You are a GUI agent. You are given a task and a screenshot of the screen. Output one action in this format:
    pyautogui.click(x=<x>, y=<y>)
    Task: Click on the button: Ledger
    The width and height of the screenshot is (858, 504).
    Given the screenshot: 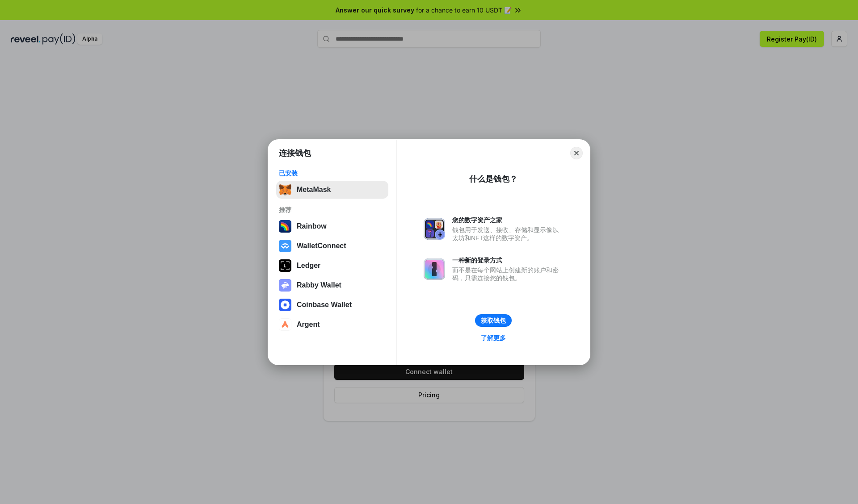 What is the action you would take?
    pyautogui.click(x=332, y=265)
    